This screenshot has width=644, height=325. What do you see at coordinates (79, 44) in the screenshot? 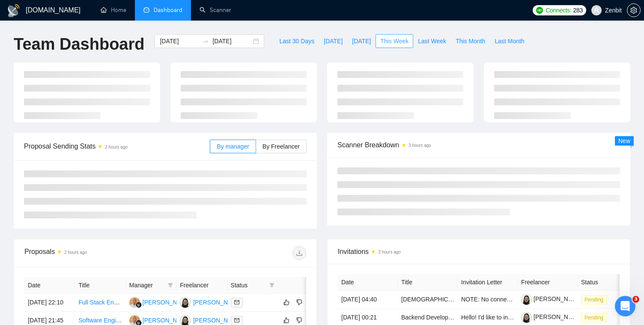
I see `h1: Team Dashboard` at bounding box center [79, 44].